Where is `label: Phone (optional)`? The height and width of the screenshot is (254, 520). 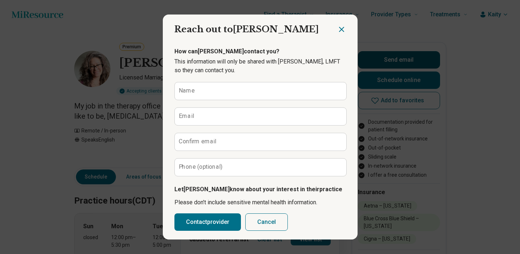
label: Phone (optional) is located at coordinates (201, 167).